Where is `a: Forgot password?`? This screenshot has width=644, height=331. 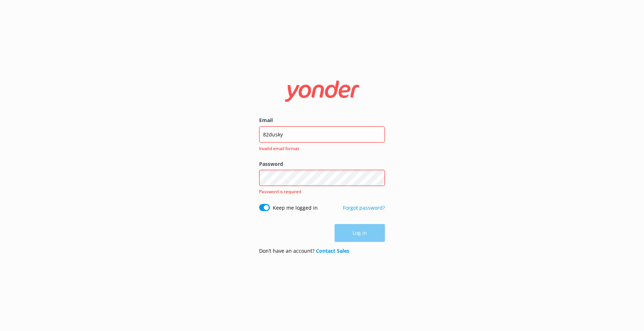
a: Forgot password? is located at coordinates (364, 207).